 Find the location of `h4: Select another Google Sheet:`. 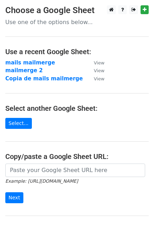

h4: Select another Google Sheet: is located at coordinates (77, 109).